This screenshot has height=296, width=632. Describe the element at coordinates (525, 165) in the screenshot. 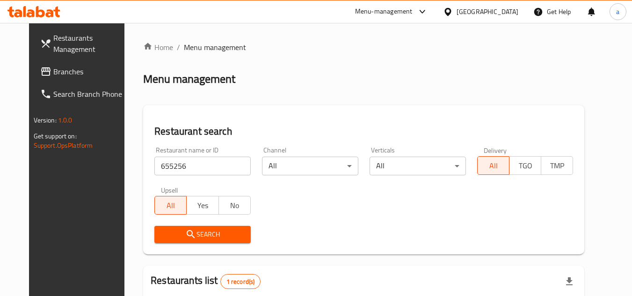

I see `span: TGO` at that location.